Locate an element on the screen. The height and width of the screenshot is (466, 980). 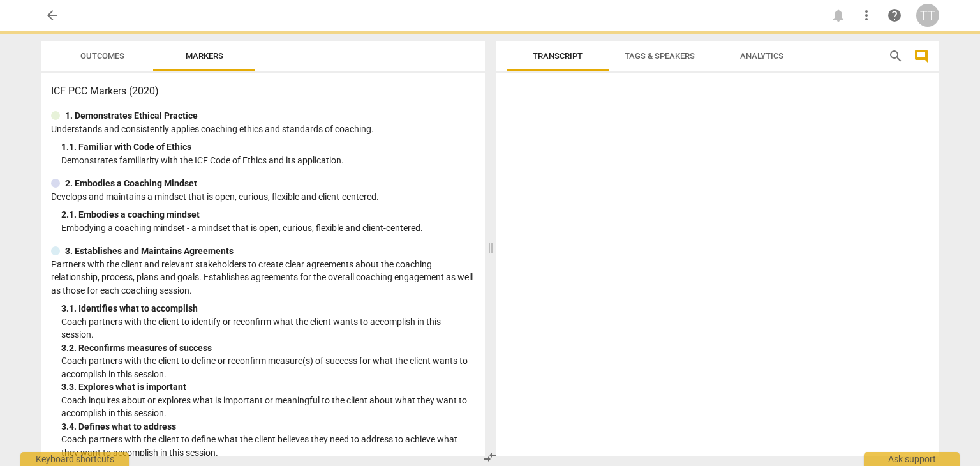
span: Analytics is located at coordinates (762, 55).